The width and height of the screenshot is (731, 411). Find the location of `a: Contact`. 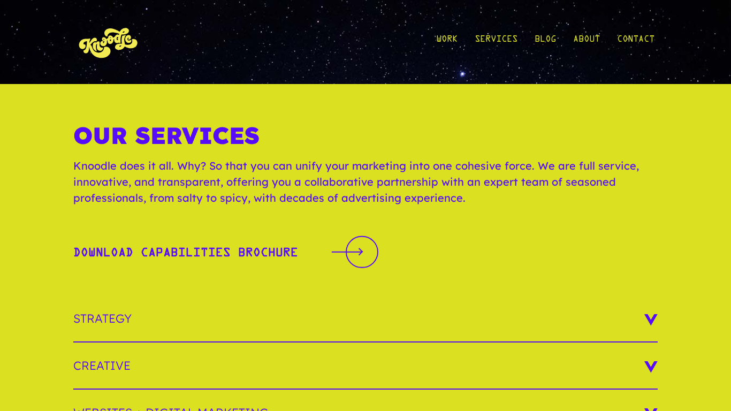

a: Contact is located at coordinates (636, 42).